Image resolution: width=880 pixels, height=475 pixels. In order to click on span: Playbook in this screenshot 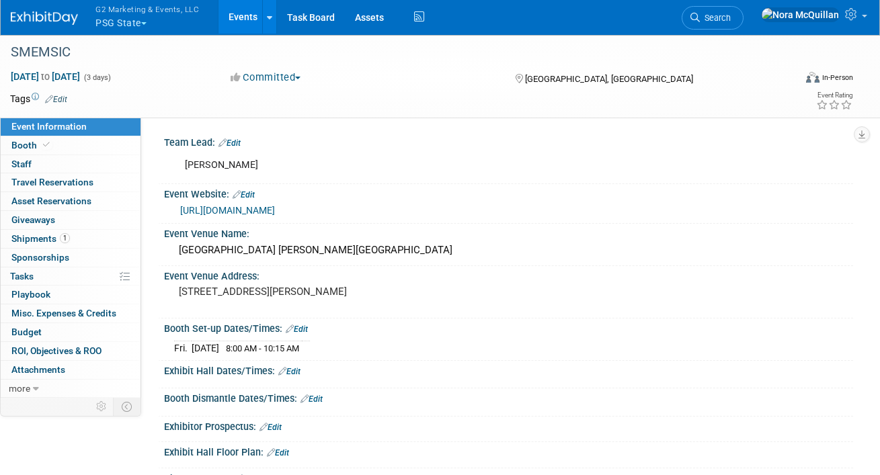, I will do `click(31, 294)`.